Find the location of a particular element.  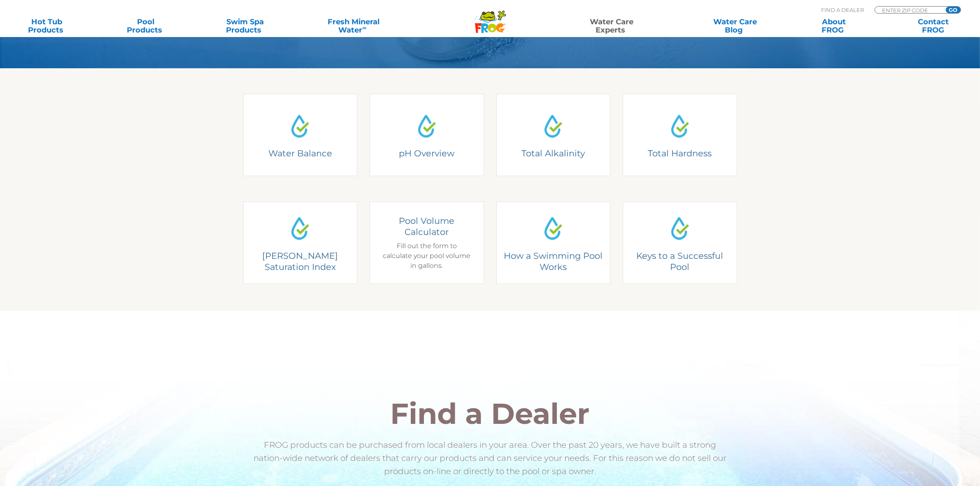

p: FROG products can be purchased from local dealers in your area. Over the past 20 years, we have b... is located at coordinates (490, 458).